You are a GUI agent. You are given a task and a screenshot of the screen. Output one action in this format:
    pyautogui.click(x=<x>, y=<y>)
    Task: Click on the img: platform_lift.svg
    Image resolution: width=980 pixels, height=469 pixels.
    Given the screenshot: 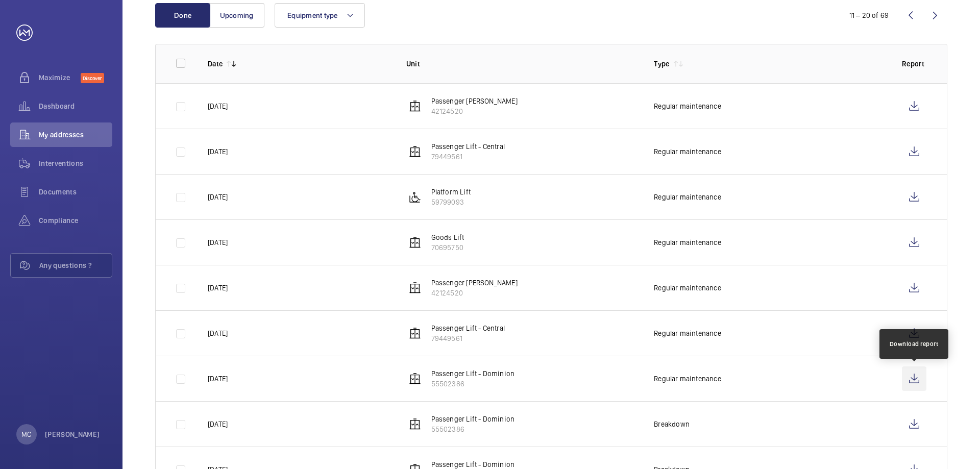 What is the action you would take?
    pyautogui.click(x=415, y=197)
    